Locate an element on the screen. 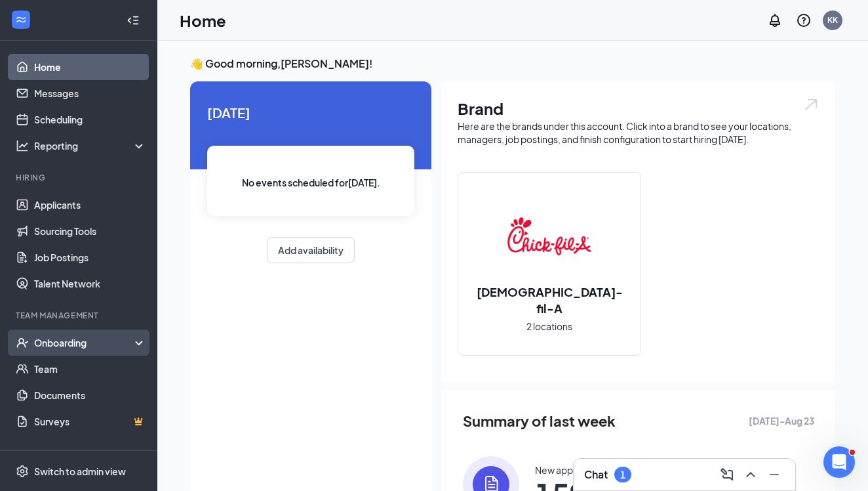 The width and height of the screenshot is (868, 491). span: Summary of last week is located at coordinates (539, 420).